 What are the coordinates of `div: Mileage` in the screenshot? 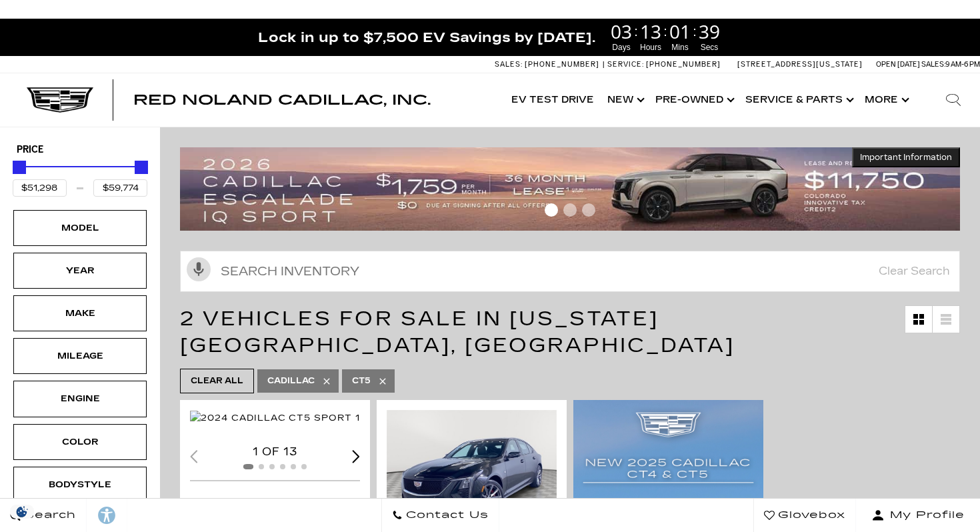 It's located at (80, 356).